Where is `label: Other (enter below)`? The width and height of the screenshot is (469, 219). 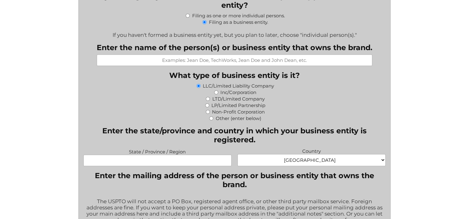 label: Other (enter below) is located at coordinates (238, 118).